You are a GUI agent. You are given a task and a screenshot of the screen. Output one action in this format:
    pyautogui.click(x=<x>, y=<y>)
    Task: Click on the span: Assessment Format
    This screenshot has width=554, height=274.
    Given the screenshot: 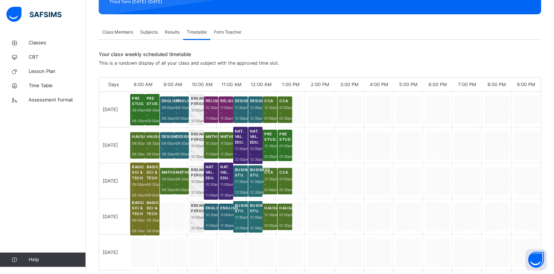 What is the action you would take?
    pyautogui.click(x=57, y=100)
    